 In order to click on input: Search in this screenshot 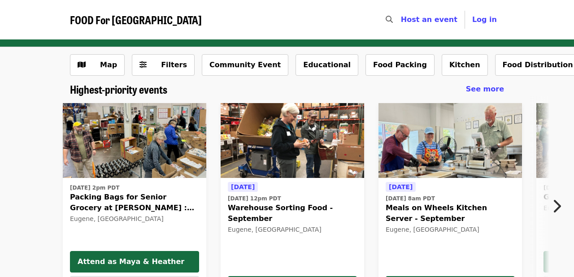, I will do `click(402, 20)`.